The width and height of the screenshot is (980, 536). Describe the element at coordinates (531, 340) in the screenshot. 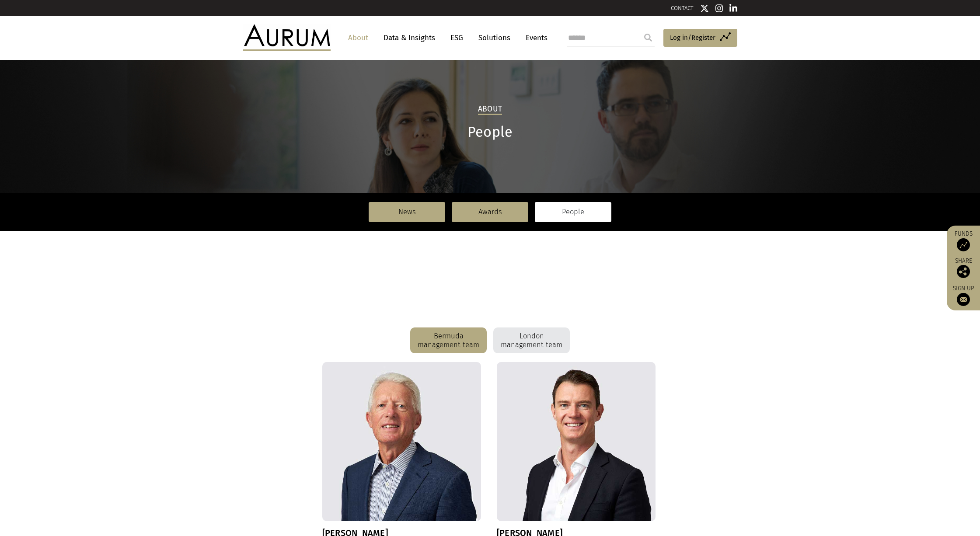

I see `div: London management team` at that location.